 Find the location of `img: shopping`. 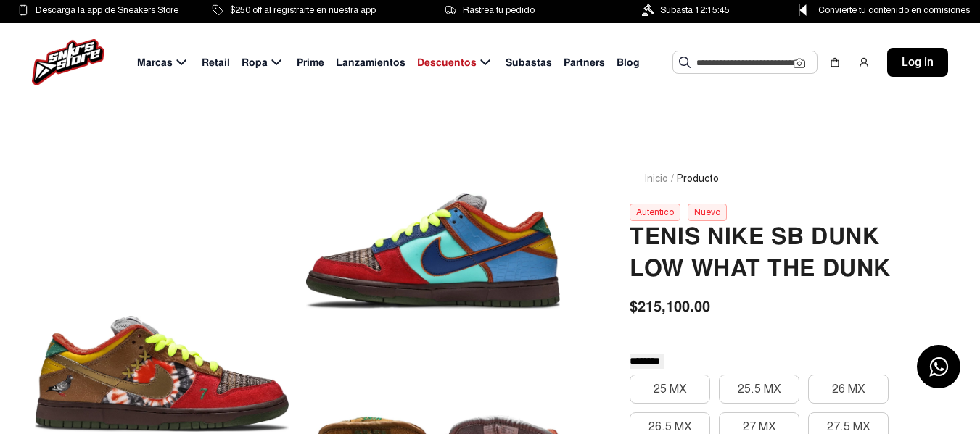

img: shopping is located at coordinates (835, 62).